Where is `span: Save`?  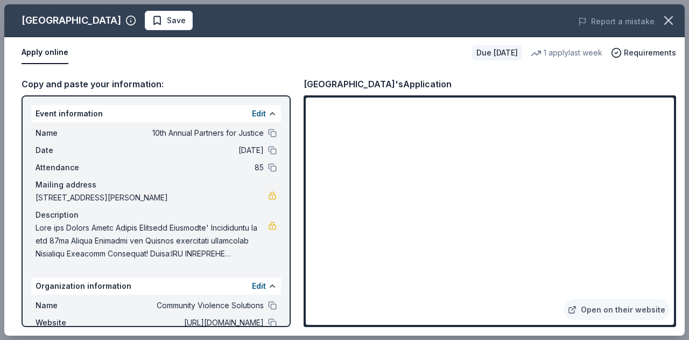 span: Save is located at coordinates (176, 20).